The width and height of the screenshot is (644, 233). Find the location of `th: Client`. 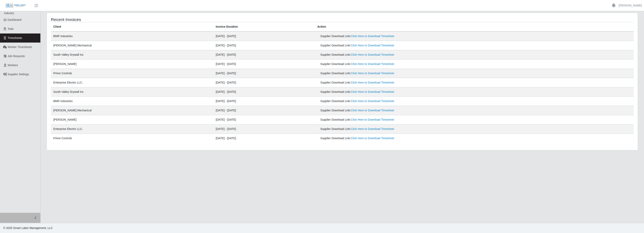

th: Client is located at coordinates (132, 27).